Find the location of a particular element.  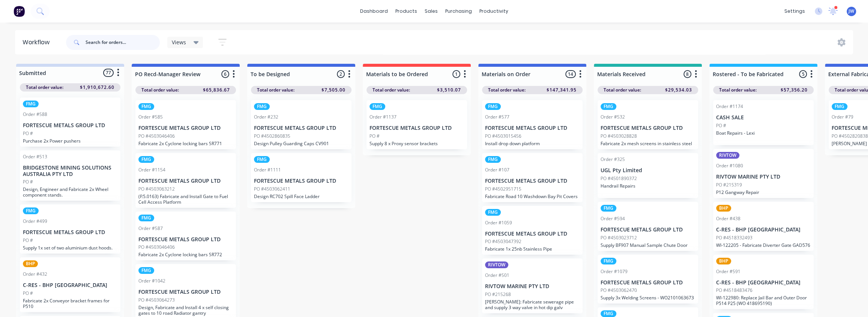

div: FMGOrder #532FORTESCUE METALS GROUP LTDPO #4503028828Fabricate 2x mesh screens in stainless steel is located at coordinates (648, 125).